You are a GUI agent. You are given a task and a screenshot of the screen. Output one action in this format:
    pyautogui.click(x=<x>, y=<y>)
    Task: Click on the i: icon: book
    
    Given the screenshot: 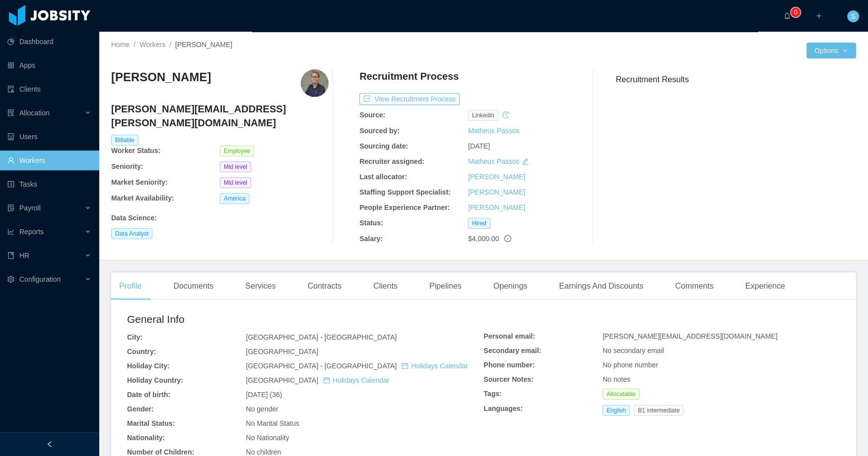 What is the action you would take?
    pyautogui.click(x=11, y=256)
    